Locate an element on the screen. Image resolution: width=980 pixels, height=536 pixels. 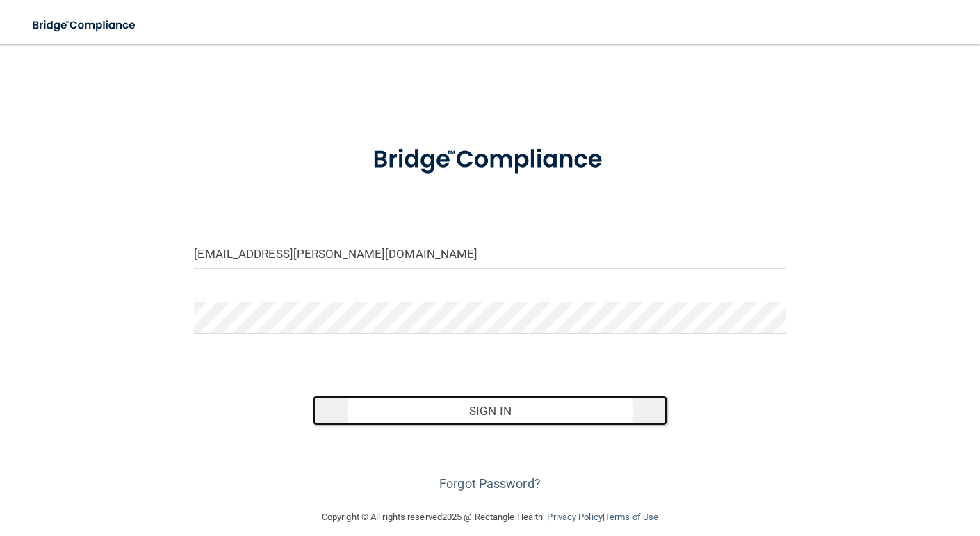
a: Forgot Password? is located at coordinates (490, 483).